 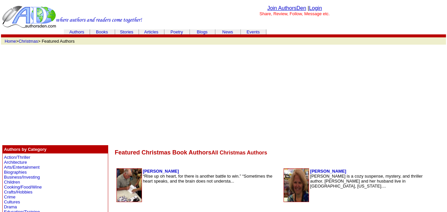 What do you see at coordinates (208, 178) in the screenshot?
I see `font: “Rise up oh heart, for there is another battle to win.” “Sometimes the heart speaks, and the brai...` at bounding box center [208, 178].